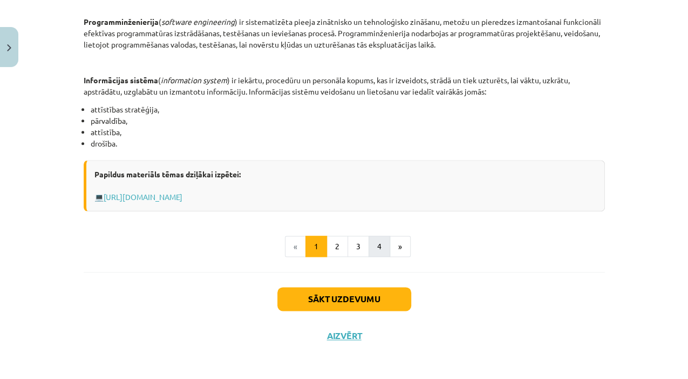 Image resolution: width=688 pixels, height=379 pixels. Describe the element at coordinates (348, 109) in the screenshot. I see `li: attīstības stratēģija,` at that location.